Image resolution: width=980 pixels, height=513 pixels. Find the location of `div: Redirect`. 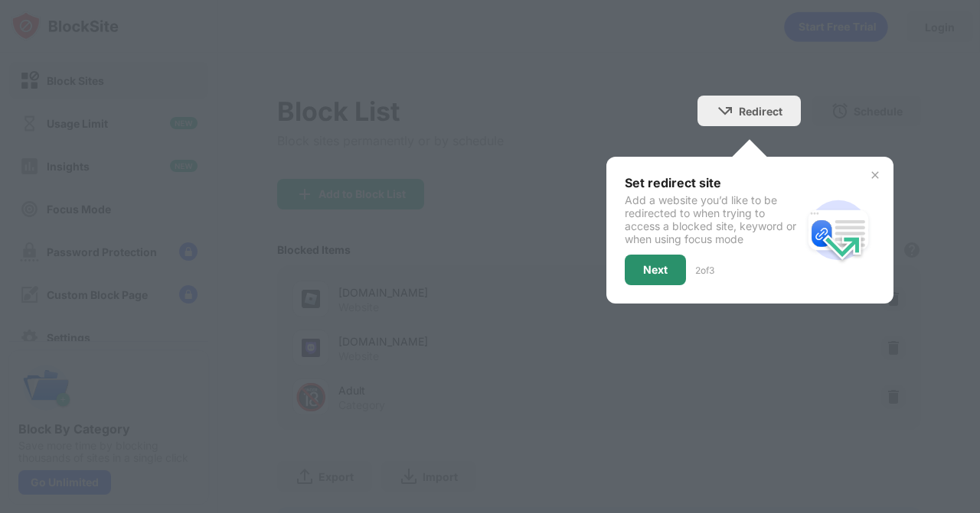

div: Redirect is located at coordinates (761, 111).